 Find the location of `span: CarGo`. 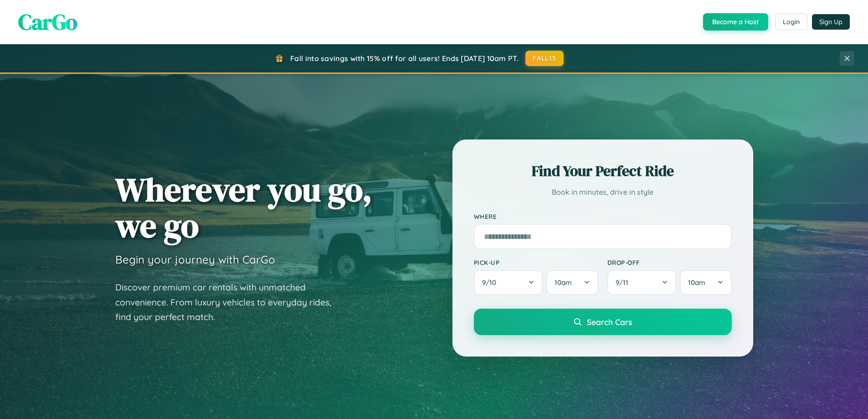

span: CarGo is located at coordinates (48, 22).